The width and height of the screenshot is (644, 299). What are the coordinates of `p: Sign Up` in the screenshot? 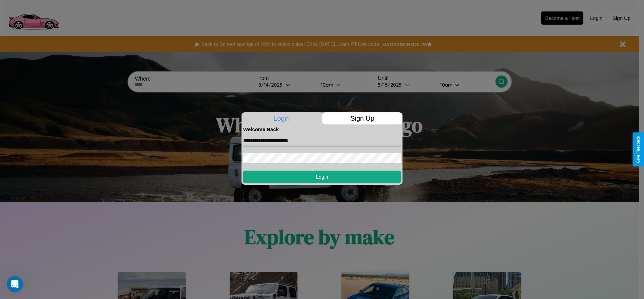 It's located at (362, 118).